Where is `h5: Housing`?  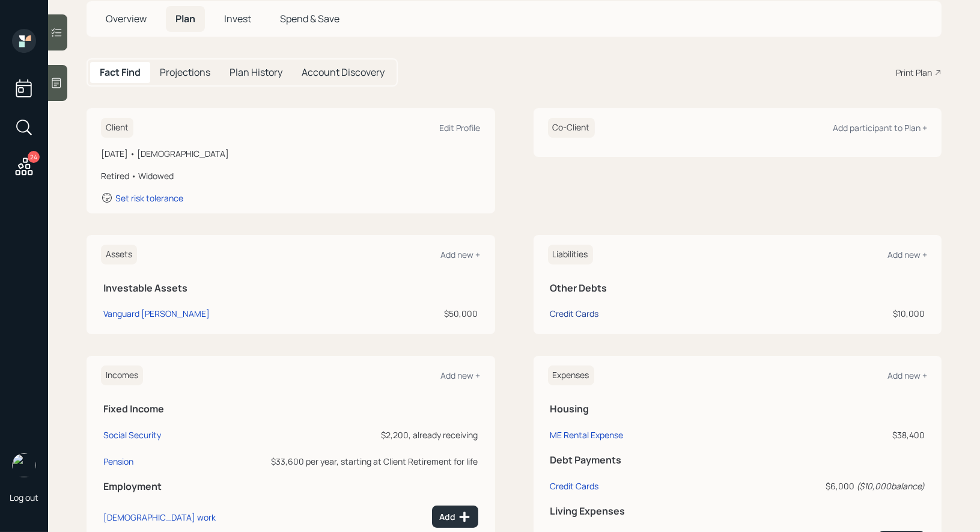
h5: Housing is located at coordinates (738, 409).